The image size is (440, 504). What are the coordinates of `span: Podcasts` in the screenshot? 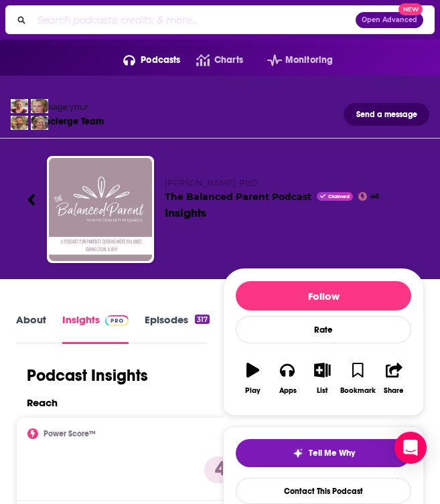 It's located at (160, 60).